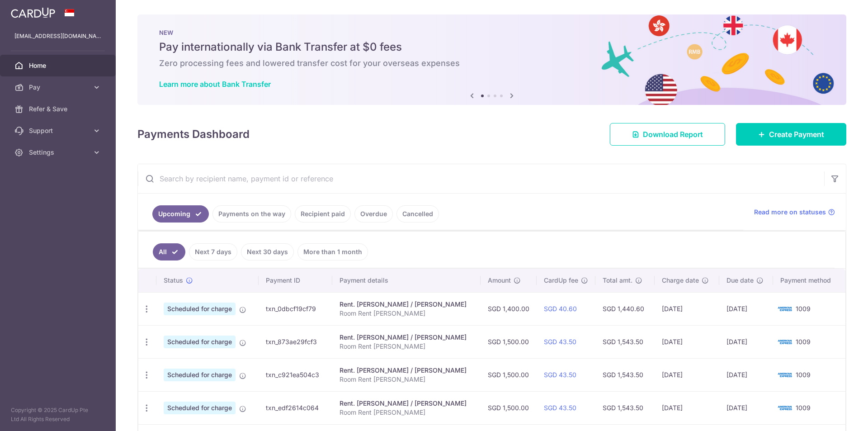 Image resolution: width=868 pixels, height=431 pixels. Describe the element at coordinates (252, 214) in the screenshot. I see `a: Payments on the way` at that location.